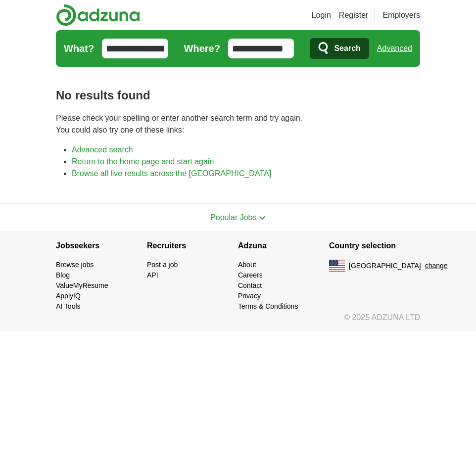 Image resolution: width=476 pixels, height=463 pixels. Describe the element at coordinates (247, 265) in the screenshot. I see `a: About` at that location.